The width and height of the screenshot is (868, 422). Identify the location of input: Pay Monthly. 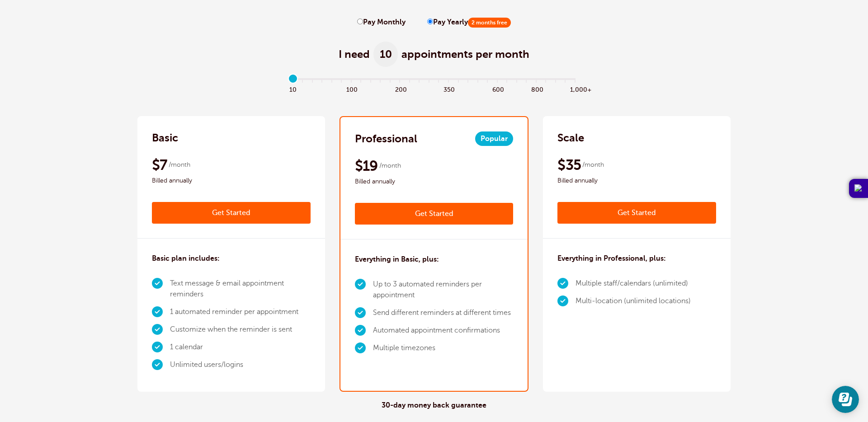
(360, 21).